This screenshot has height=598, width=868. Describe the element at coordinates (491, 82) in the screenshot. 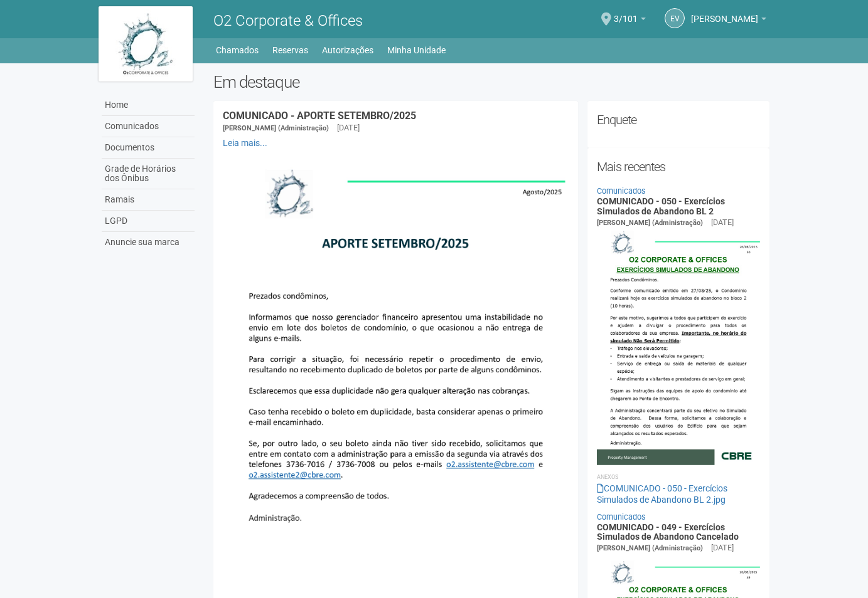

I see `h2: Em destaque` at that location.